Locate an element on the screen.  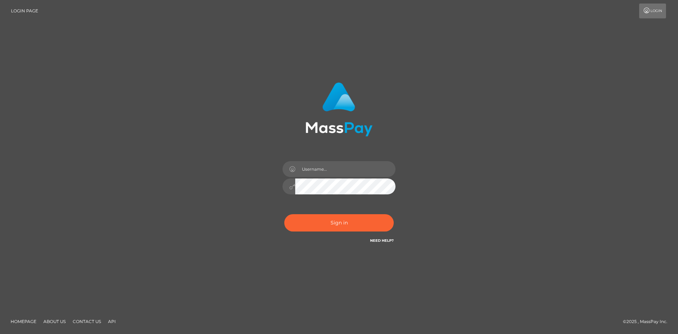
a: Contact Us is located at coordinates (87, 321).